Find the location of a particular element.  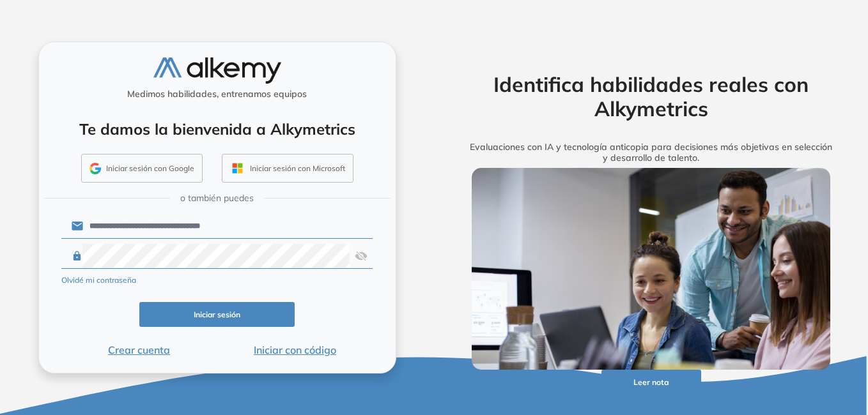

h5: Medimos habilidades, entrenamos equipos is located at coordinates (217, 94).